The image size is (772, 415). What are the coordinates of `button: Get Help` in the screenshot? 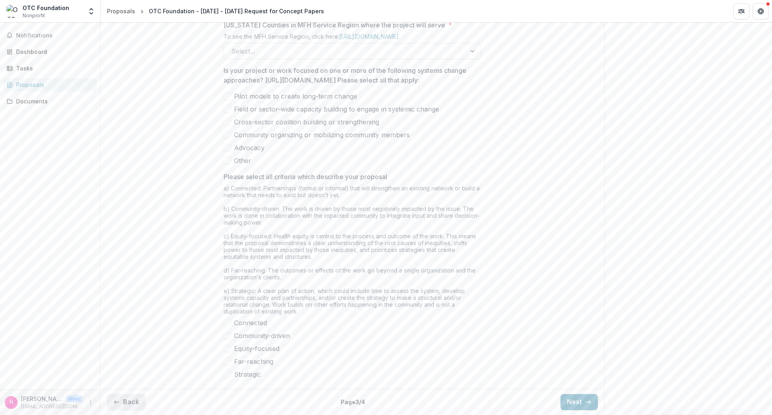 It's located at (761, 11).